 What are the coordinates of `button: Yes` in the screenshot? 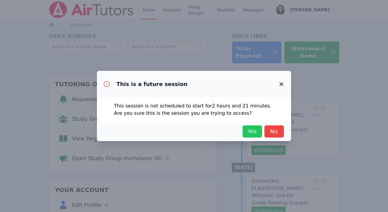 It's located at (252, 131).